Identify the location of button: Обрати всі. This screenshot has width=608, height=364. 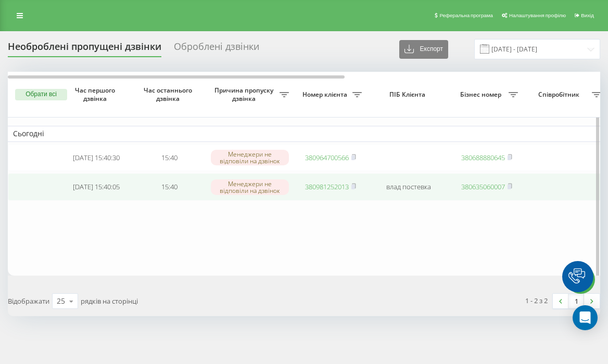
(41, 95).